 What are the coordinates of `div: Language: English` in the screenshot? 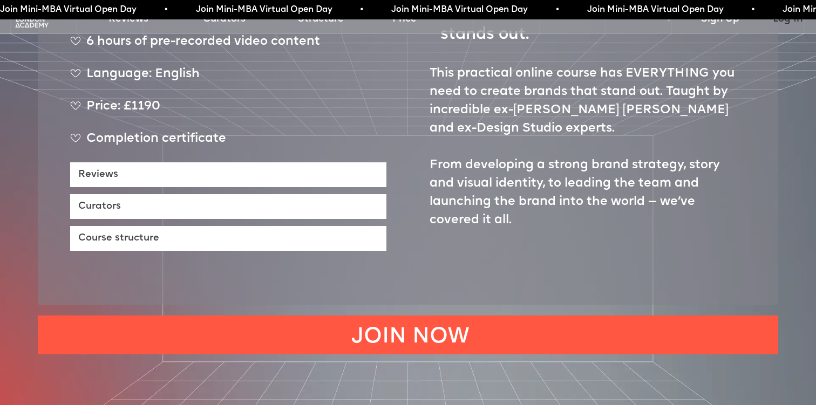 It's located at (228, 79).